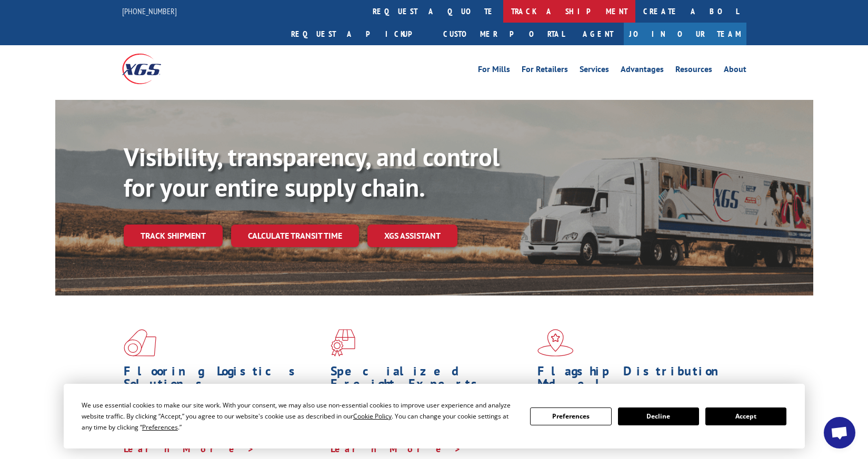 This screenshot has width=868, height=459. I want to click on a: Advantages, so click(642, 71).